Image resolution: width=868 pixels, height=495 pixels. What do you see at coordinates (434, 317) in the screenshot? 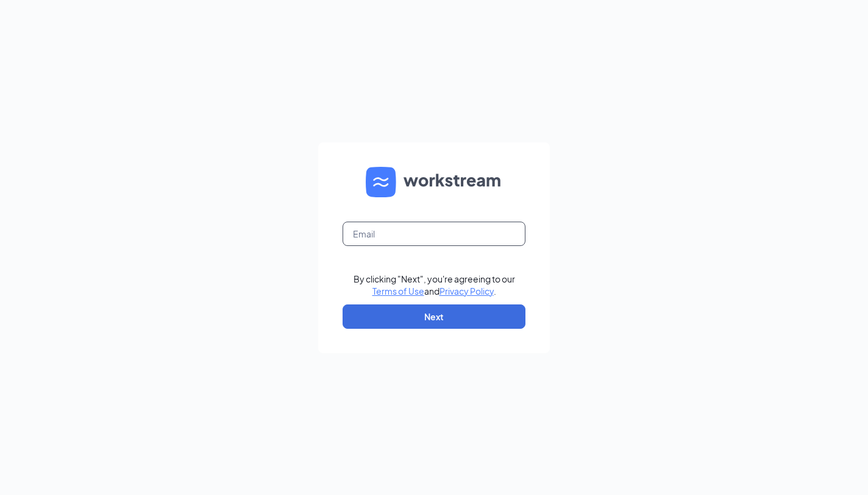
I see `button: Next` at bounding box center [434, 317].